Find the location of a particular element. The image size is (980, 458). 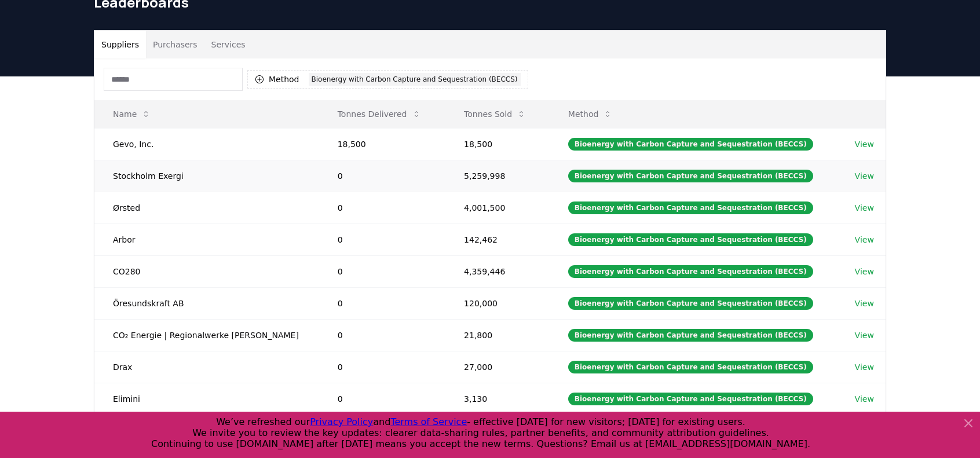

button: Tonnes Sold is located at coordinates (495, 114).